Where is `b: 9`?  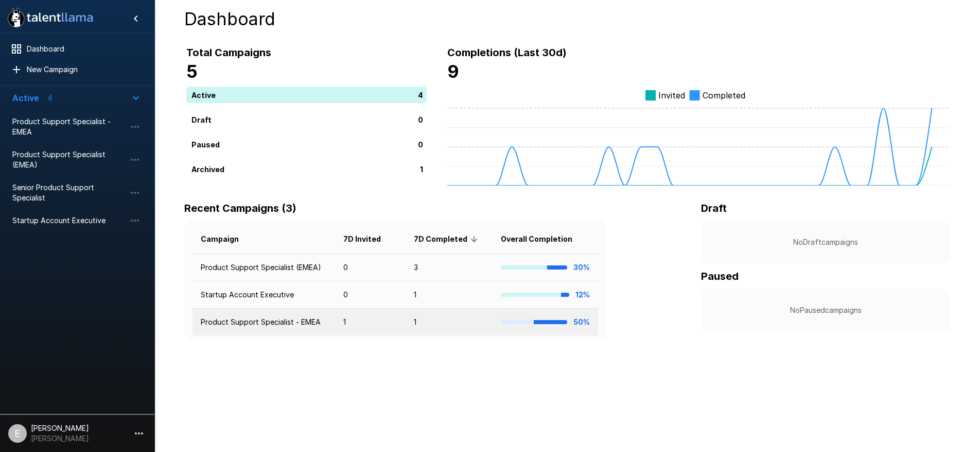
b: 9 is located at coordinates (453, 72).